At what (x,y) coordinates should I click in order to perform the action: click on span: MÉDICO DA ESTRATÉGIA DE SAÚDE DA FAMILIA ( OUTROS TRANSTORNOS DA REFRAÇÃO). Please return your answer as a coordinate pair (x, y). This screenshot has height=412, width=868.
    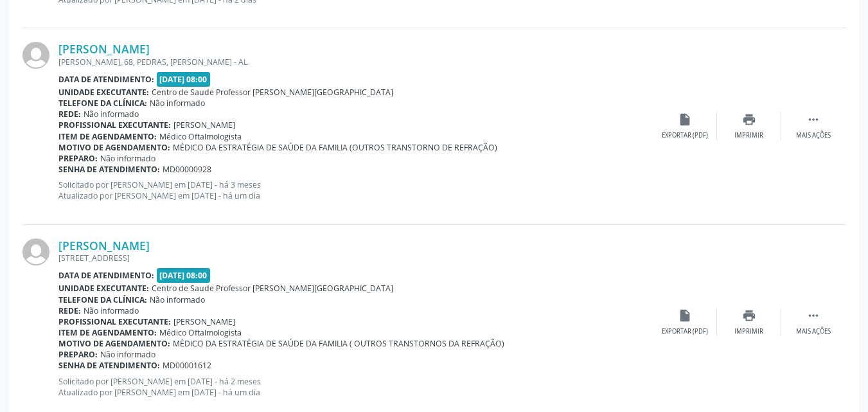
    Looking at the image, I should click on (339, 344).